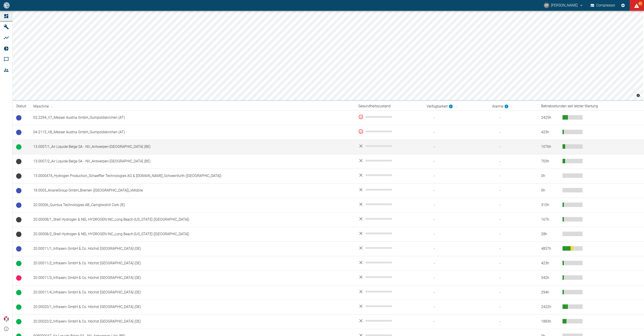  What do you see at coordinates (7, 319) in the screenshot?
I see `img: Xplore Logo` at bounding box center [7, 319].